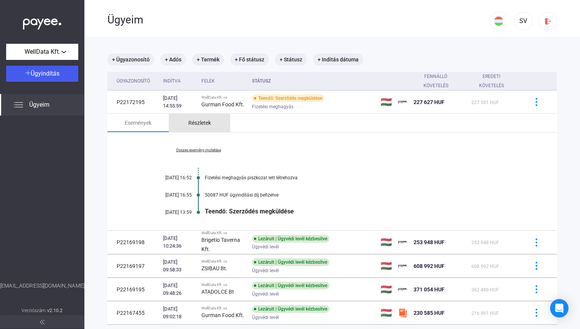 This screenshot has height=329, width=580. Describe the element at coordinates (559, 308) in the screenshot. I see `div: Open Intercom Messenger` at that location.